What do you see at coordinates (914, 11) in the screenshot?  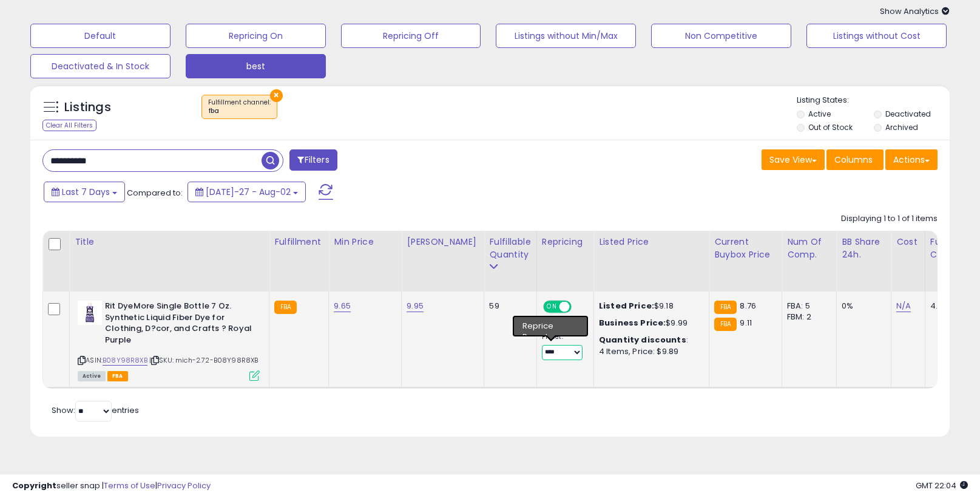 I see `span: Show Analytics` at bounding box center [914, 11].